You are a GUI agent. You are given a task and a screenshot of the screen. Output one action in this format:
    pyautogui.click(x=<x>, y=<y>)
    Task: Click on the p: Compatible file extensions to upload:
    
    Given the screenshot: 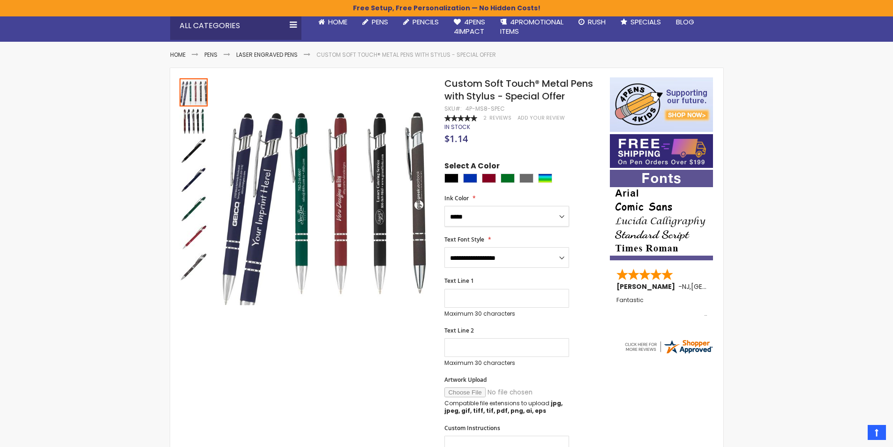 What is the action you would take?
    pyautogui.click(x=507, y=407)
    